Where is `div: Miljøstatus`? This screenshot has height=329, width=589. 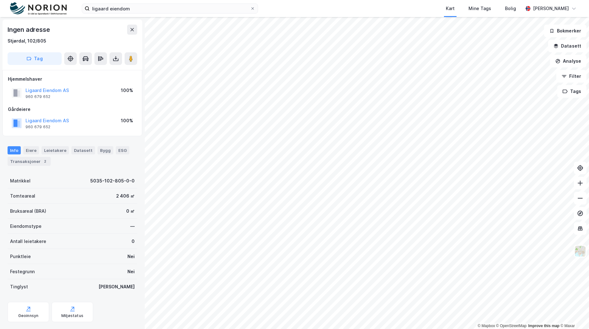
div: Miljøstatus is located at coordinates (72, 315).